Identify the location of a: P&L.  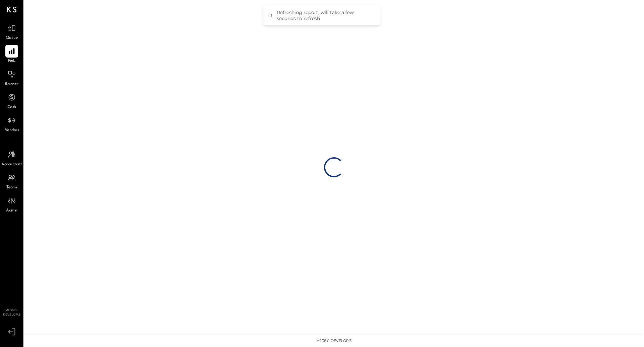
(12, 55).